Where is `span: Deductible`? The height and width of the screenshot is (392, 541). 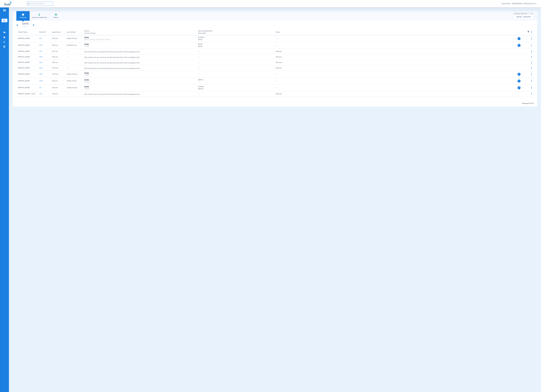 span: Deductible is located at coordinates (235, 33).